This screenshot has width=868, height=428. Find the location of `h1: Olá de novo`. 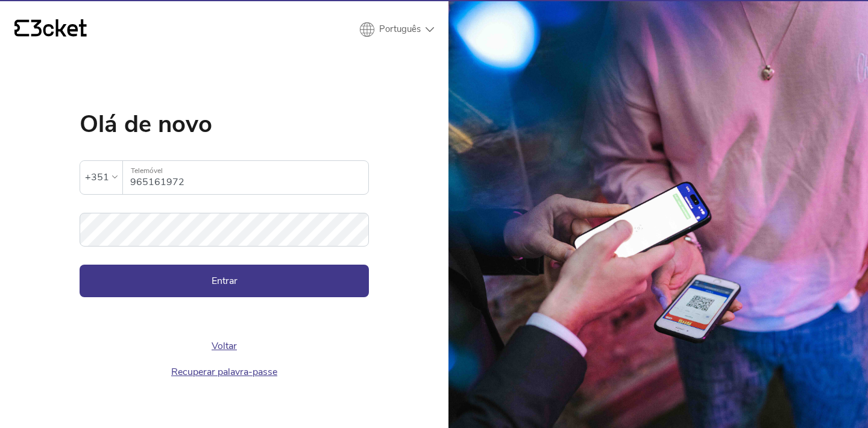

h1: Olá de novo is located at coordinates (224, 124).